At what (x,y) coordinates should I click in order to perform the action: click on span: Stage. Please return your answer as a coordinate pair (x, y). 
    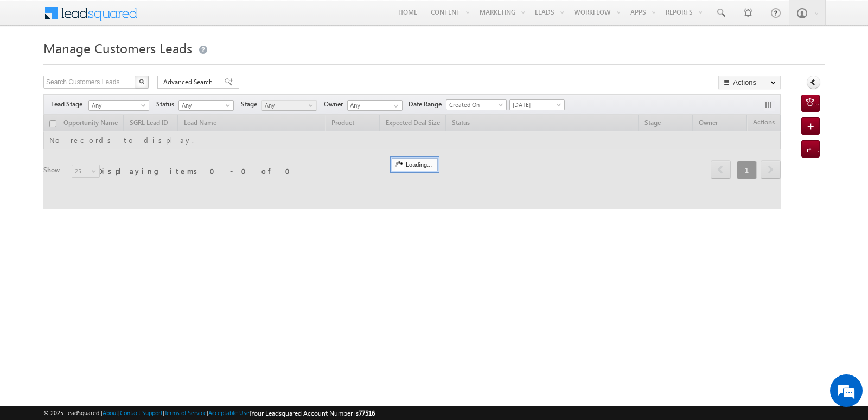
    Looking at the image, I should click on (251, 105).